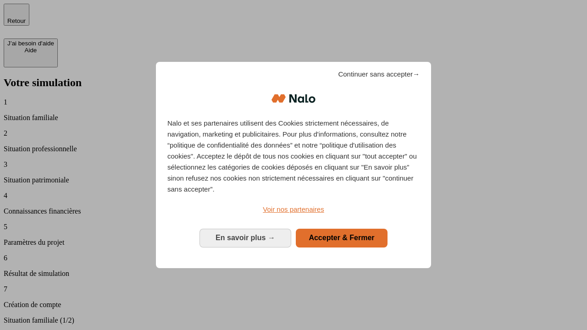  Describe the element at coordinates (245, 237) in the screenshot. I see `span: En savoir plus →` at that location.